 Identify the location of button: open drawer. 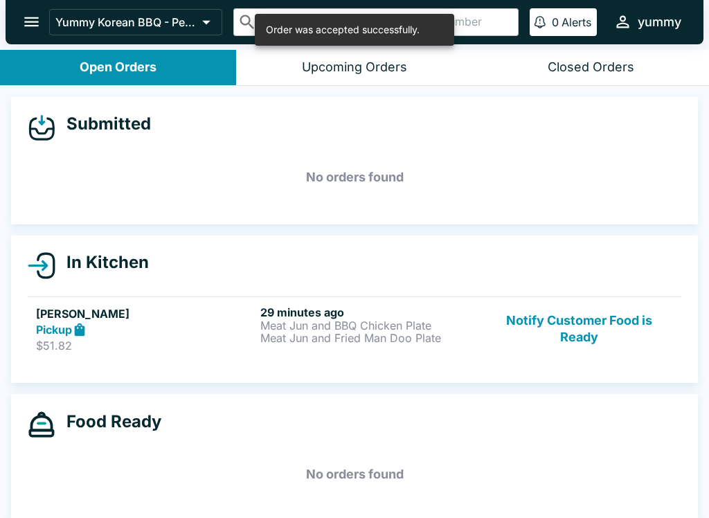
(31, 21).